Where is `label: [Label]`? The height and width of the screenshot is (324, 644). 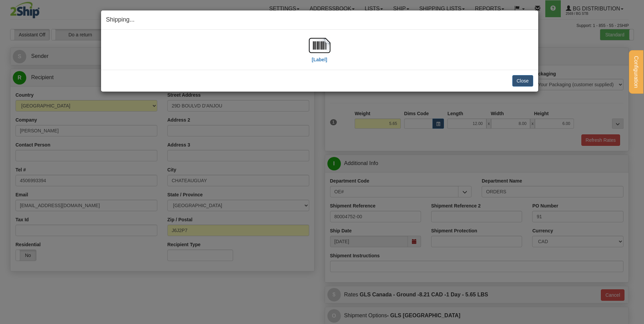 label: [Label] is located at coordinates (320, 60).